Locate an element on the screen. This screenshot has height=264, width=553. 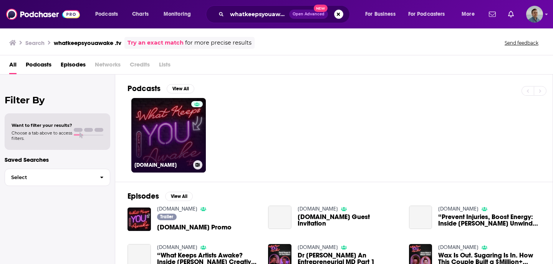
p: Saved Searches is located at coordinates (57, 159).